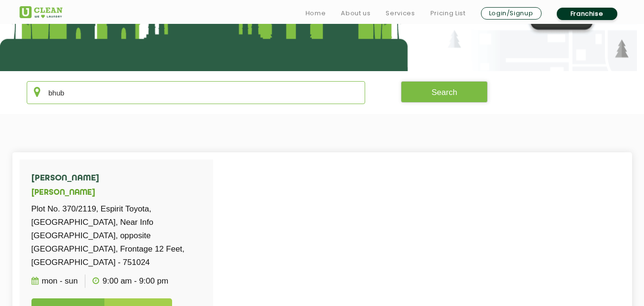 This screenshot has height=306, width=644. I want to click on p: 9:00 AM - 9:00 PM, so click(130, 281).